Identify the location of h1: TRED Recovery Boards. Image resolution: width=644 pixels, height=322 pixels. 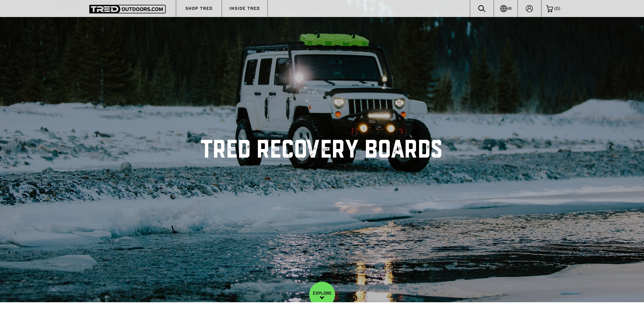
(322, 151).